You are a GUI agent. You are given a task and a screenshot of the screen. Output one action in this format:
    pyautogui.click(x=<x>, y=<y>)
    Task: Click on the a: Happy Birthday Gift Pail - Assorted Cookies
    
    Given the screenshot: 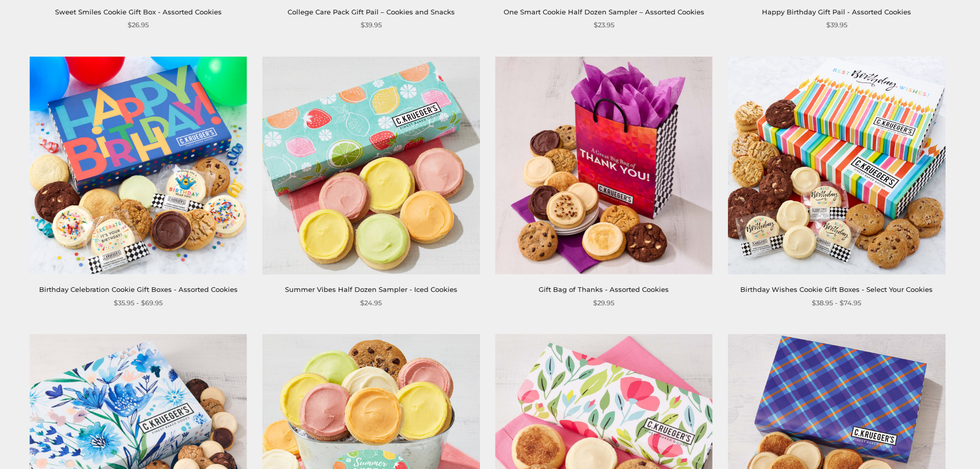 What is the action you would take?
    pyautogui.click(x=837, y=12)
    